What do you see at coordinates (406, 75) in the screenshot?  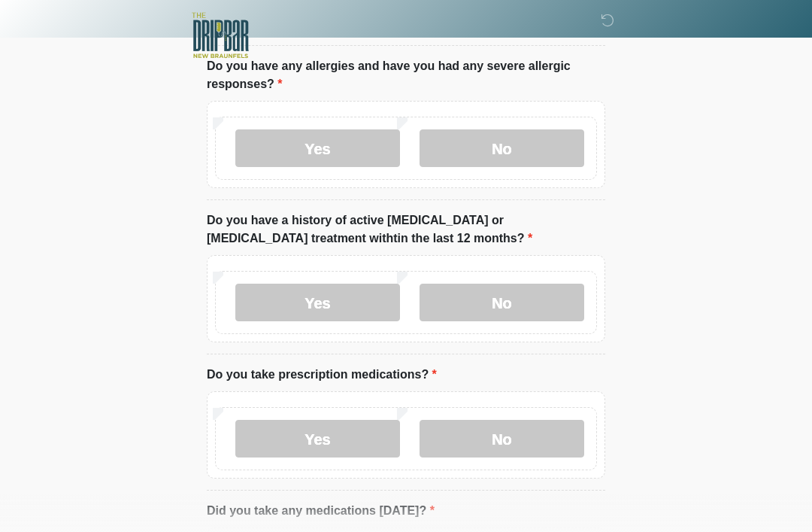 I see `label: Do you have any allergies and have you had any severe allergic responses?` at bounding box center [406, 75].